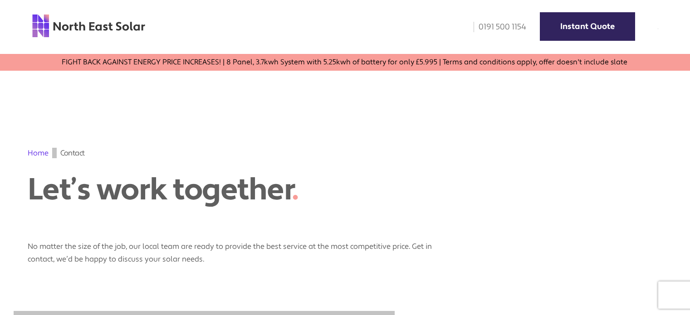 The image size is (690, 315). What do you see at coordinates (587, 26) in the screenshot?
I see `a: Instant Quote` at bounding box center [587, 26].